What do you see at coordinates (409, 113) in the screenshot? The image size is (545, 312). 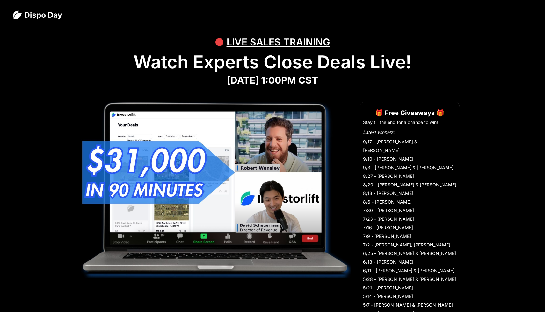 I see `strong: 🎁 Free Giveaways 🎁` at bounding box center [409, 113].